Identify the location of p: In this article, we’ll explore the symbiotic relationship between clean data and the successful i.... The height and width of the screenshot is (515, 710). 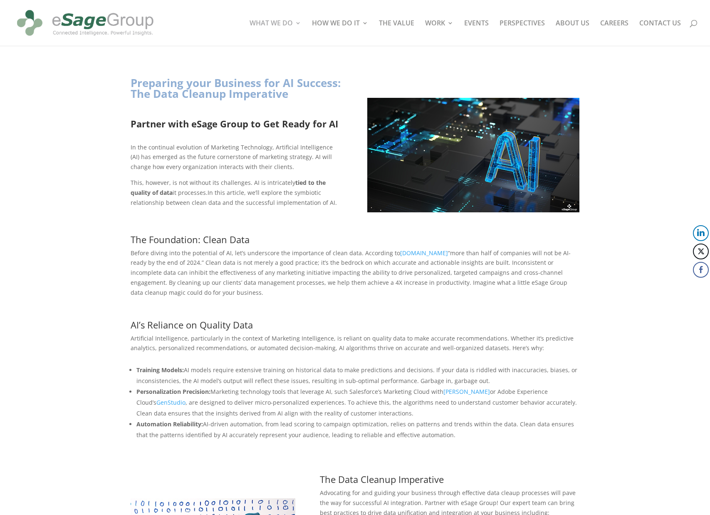
(237, 192).